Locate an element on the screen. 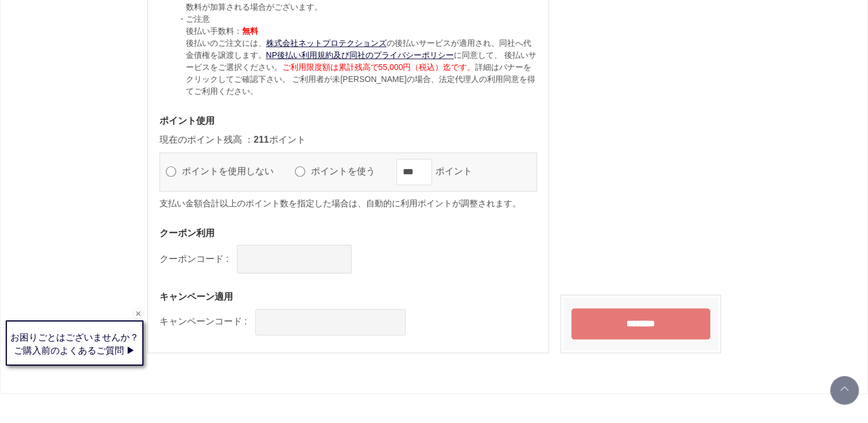 The image size is (868, 423). h3: クーポン利用 is located at coordinates (348, 233).